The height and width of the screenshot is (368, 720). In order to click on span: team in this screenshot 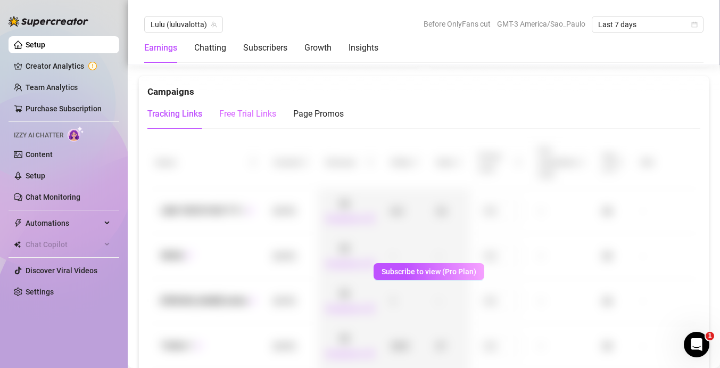, I will do `click(214, 24)`.